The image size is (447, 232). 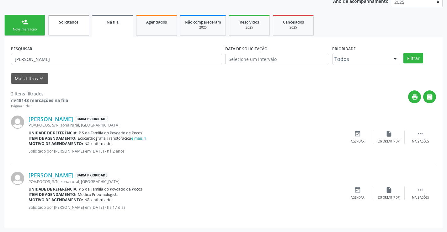 What do you see at coordinates (41, 78) in the screenshot?
I see `i: keyboard_arrow_down` at bounding box center [41, 78].